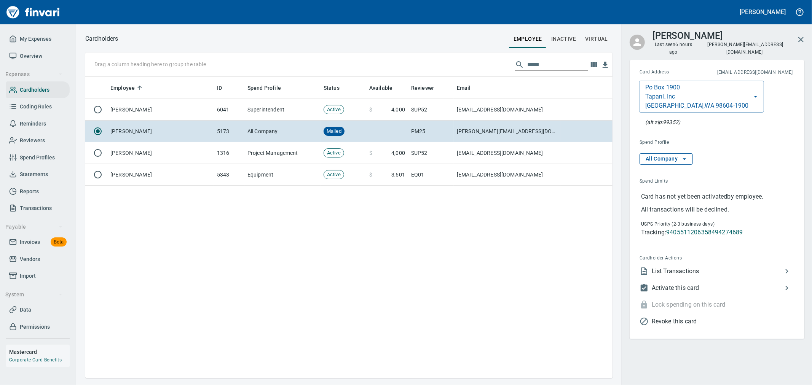 The width and height of the screenshot is (812, 385). I want to click on td: Superintendent, so click(282, 110).